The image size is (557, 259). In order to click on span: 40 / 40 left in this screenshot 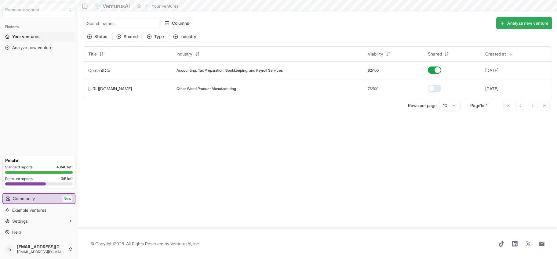, I will do `click(64, 167)`.